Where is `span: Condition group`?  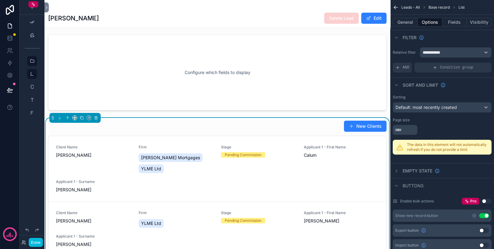
span: Condition group is located at coordinates (457, 68).